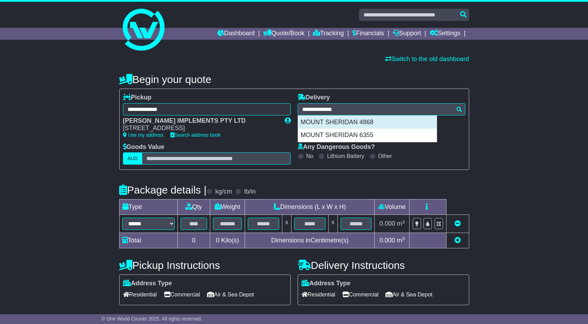 Image resolution: width=588 pixels, height=324 pixels. Describe the element at coordinates (458, 240) in the screenshot. I see `a: Add new item` at that location.